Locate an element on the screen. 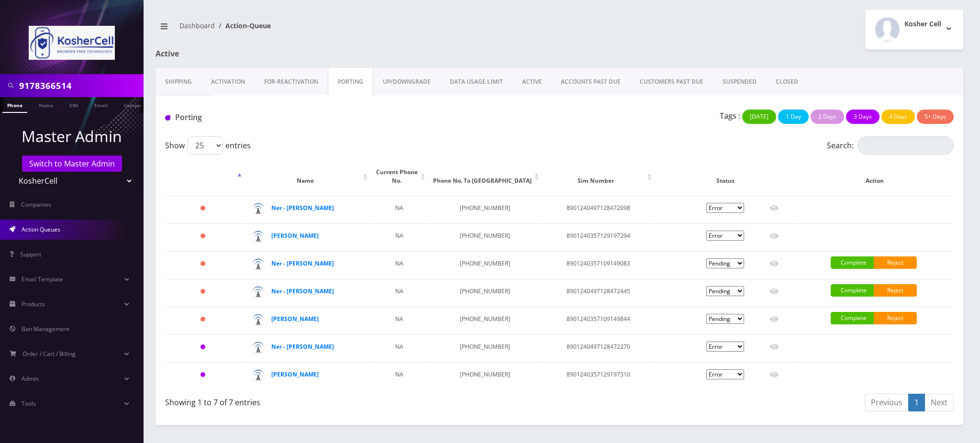  label: Show entries is located at coordinates (208, 145).